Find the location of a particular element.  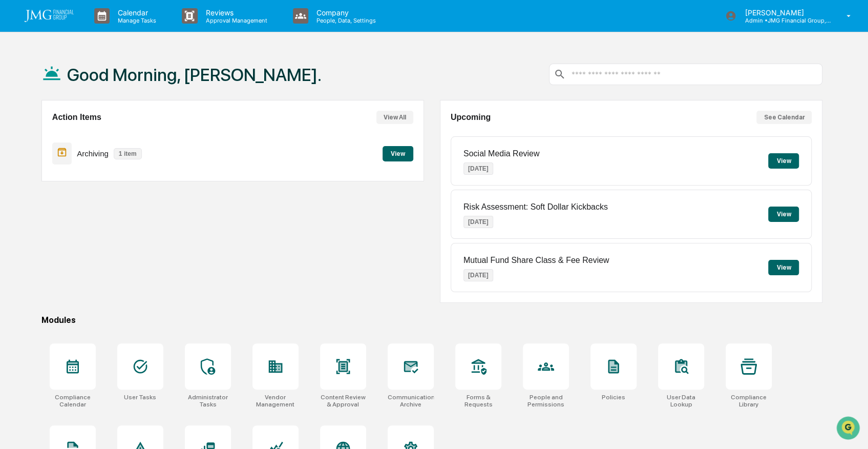

img: f2157a4c-a0d3-4daa-907e-bb6f0de503a5-1751232295721 is located at coordinates (13, 13).